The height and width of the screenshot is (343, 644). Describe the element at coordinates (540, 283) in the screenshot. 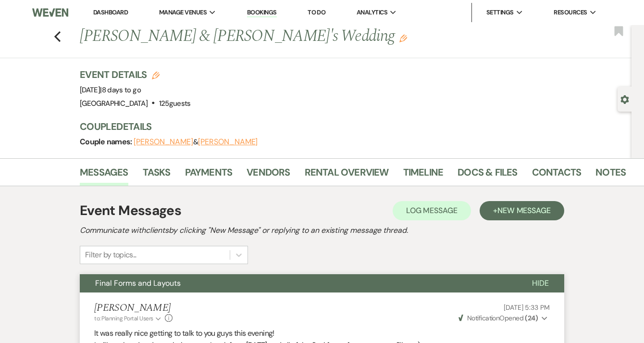

I see `span: Hide` at that location.